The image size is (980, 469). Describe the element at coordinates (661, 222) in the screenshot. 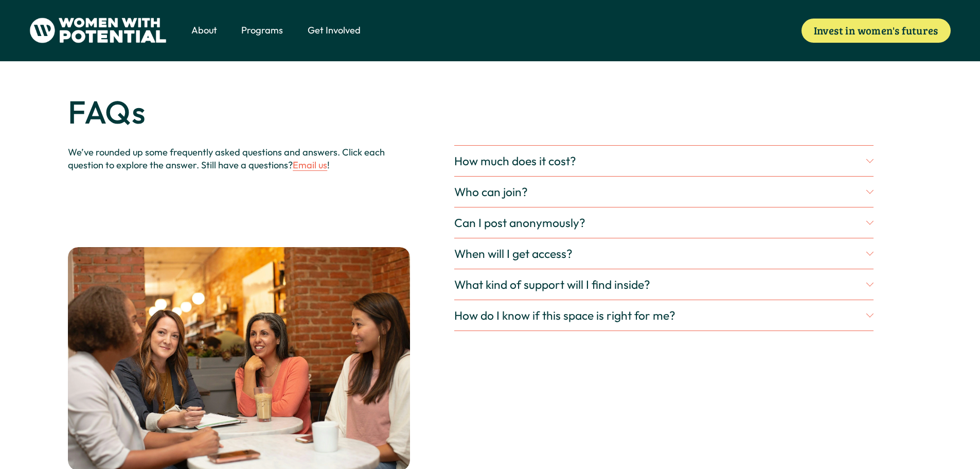

I see `span: Can I post anonymously?` at that location.